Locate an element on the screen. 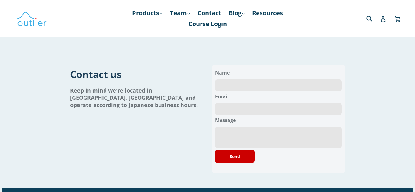  a: Team is located at coordinates (180, 13).